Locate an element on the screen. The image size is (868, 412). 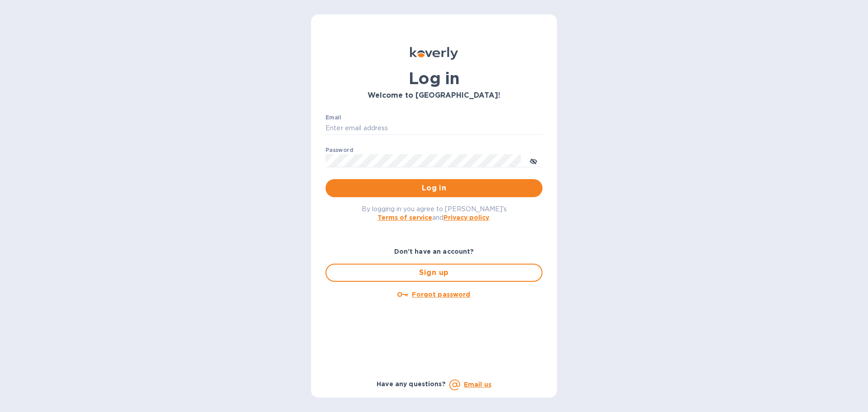
a: Terms of service is located at coordinates (404, 217).